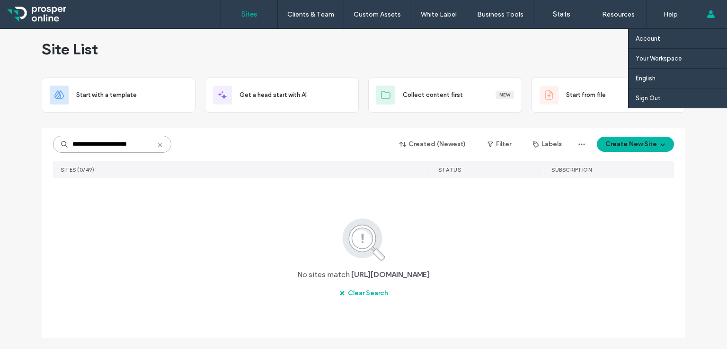 This screenshot has width=727, height=349. I want to click on img: search.svg, so click(363, 239).